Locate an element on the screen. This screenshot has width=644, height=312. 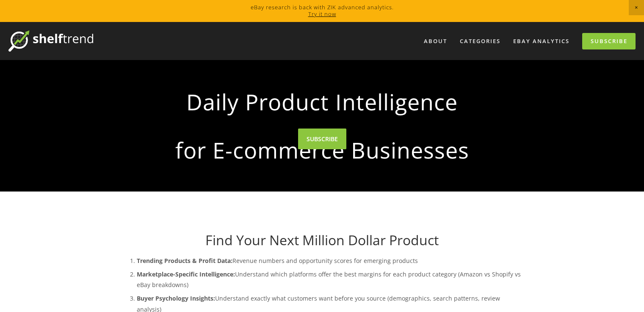
strong: for E-commerce Businesses is located at coordinates (322, 150).